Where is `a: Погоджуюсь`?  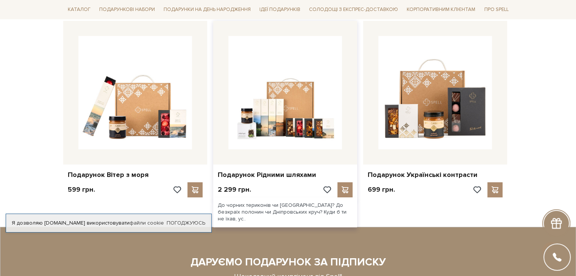 a: Погоджуюсь is located at coordinates (186, 223).